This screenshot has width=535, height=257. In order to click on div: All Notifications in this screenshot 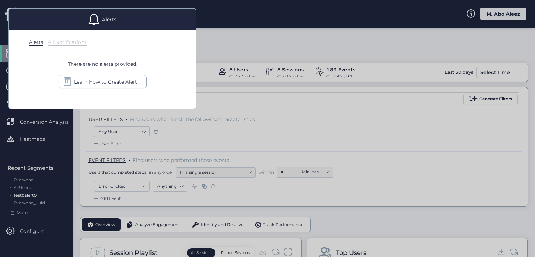, I will do `click(67, 42)`.